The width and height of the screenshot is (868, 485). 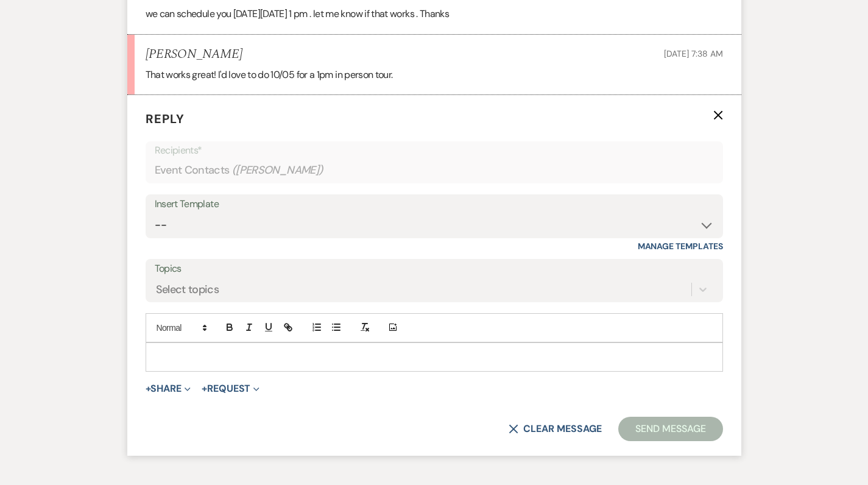 I want to click on label: Topics, so click(x=434, y=269).